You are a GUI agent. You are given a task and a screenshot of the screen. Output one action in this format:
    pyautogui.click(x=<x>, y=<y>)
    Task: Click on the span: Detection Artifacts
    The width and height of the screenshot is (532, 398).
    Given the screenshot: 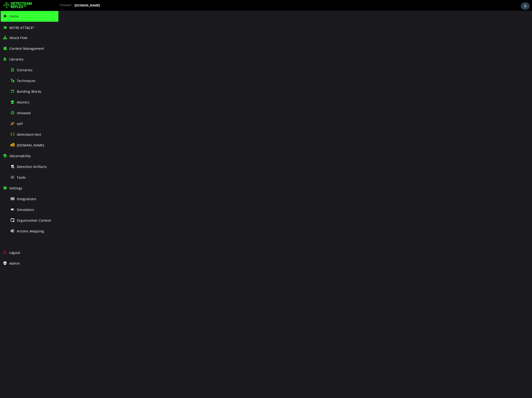 What is the action you would take?
    pyautogui.click(x=32, y=166)
    